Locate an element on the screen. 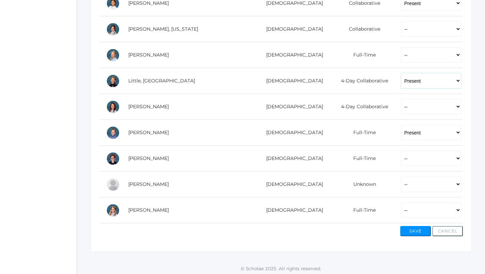 This screenshot has height=274, width=485. p: © Scholae 2025. All rights reserved. is located at coordinates (281, 269).